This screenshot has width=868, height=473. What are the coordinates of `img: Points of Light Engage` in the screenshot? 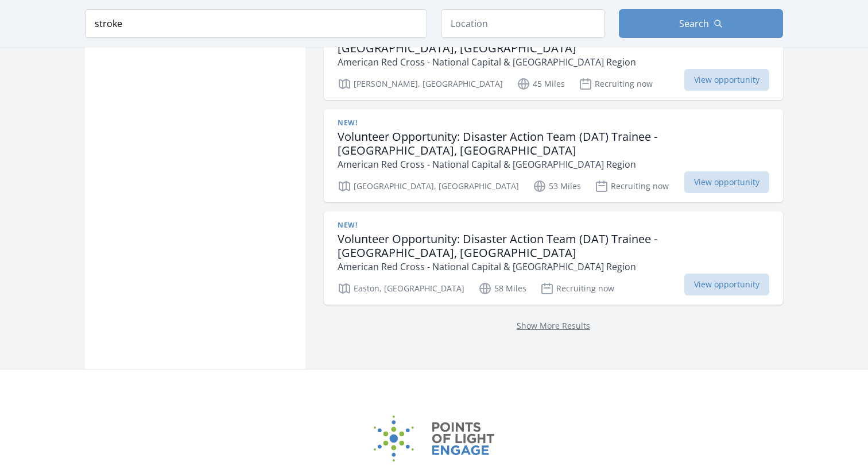 It's located at (434, 438).